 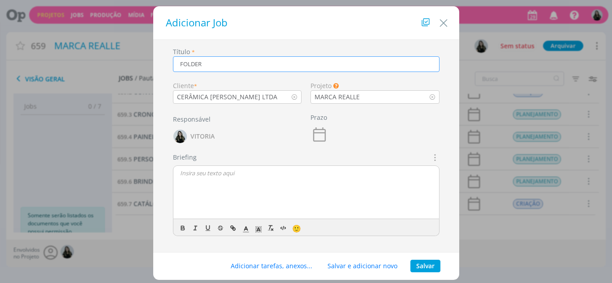 I want to click on label: Título, so click(x=181, y=51).